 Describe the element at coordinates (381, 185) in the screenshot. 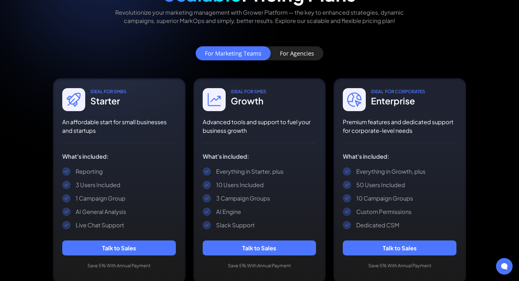

I see `div: 50 Users Included` at that location.